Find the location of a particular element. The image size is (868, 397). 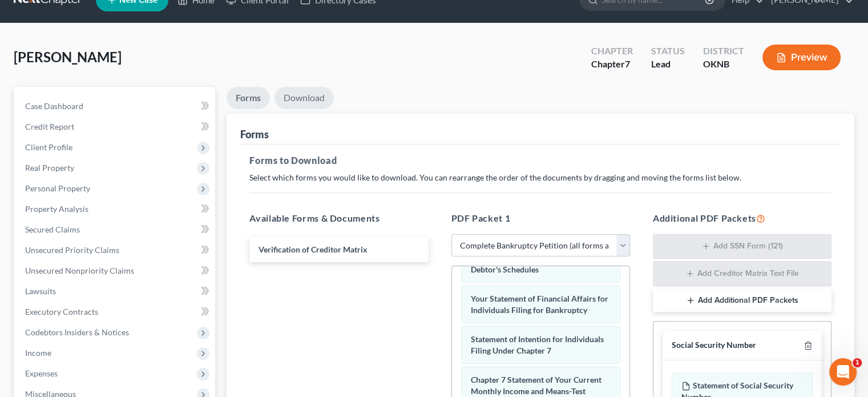

span: Client Profile is located at coordinates (48, 146).